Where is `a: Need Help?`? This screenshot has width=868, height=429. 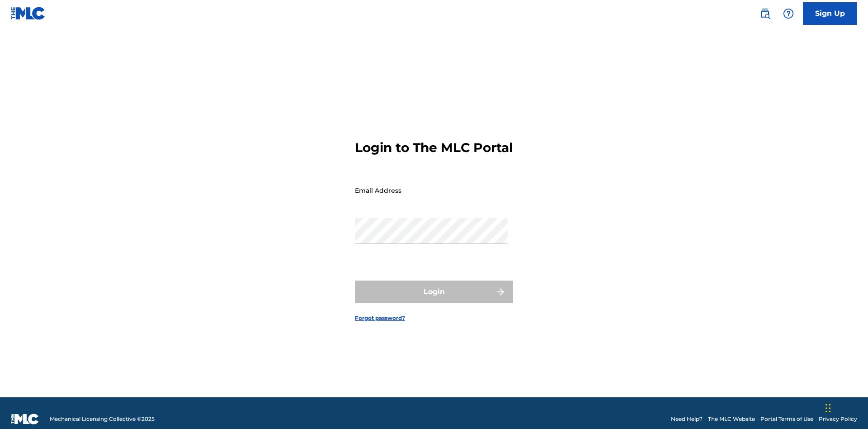
a: Need Help? is located at coordinates (687, 419).